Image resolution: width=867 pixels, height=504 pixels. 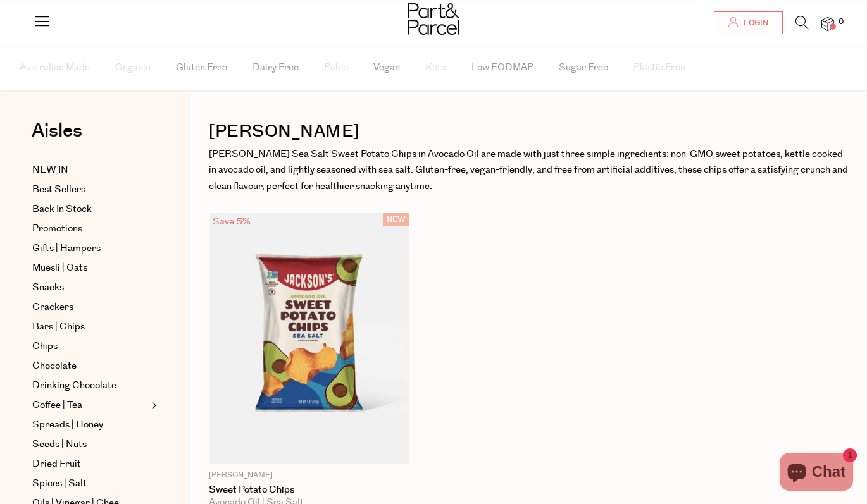 I want to click on a: Snacks, so click(x=90, y=288).